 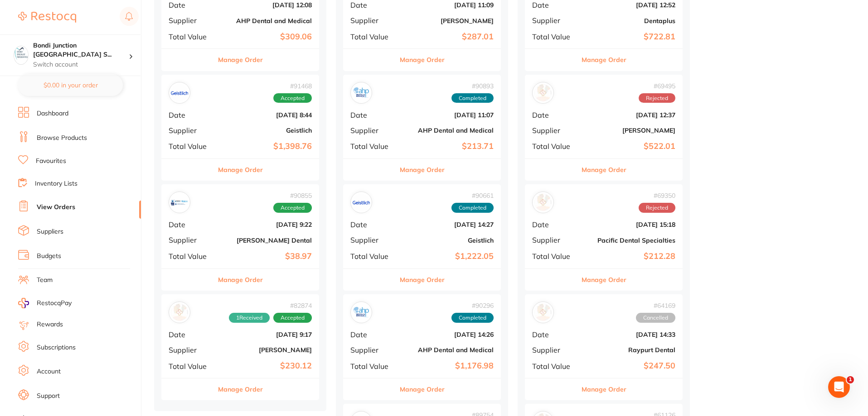 What do you see at coordinates (80, 49) in the screenshot?
I see `h4: Bondi Junction Sydney Specialist Periodontics` at bounding box center [80, 49].